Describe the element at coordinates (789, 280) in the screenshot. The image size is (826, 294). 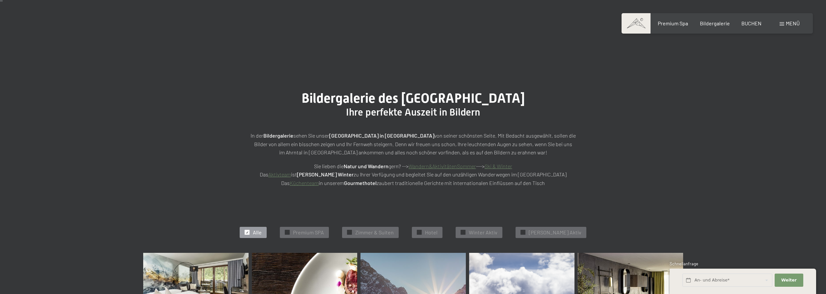
I see `span: Weiter` at that location.